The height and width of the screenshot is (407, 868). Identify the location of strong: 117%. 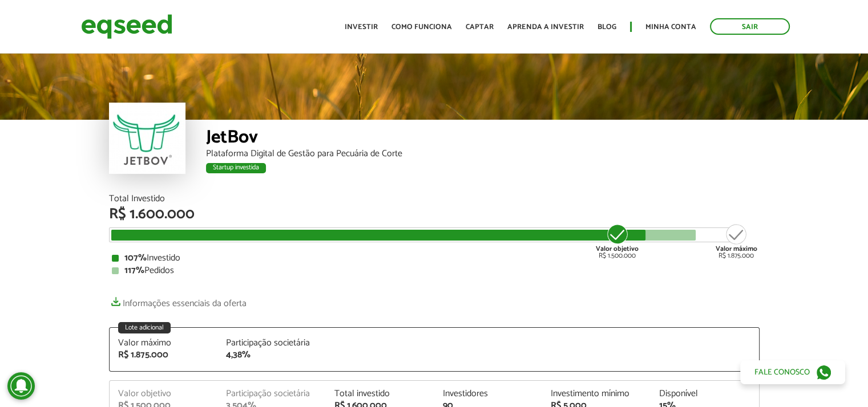
(134, 270).